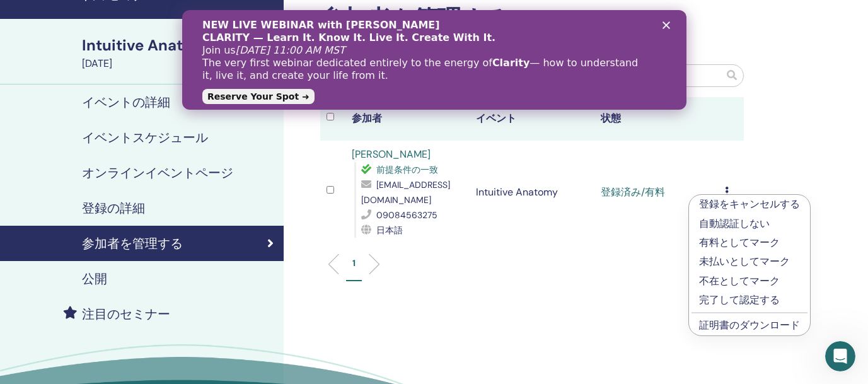  What do you see at coordinates (390, 230) in the screenshot?
I see `span: 日本語` at bounding box center [390, 230].